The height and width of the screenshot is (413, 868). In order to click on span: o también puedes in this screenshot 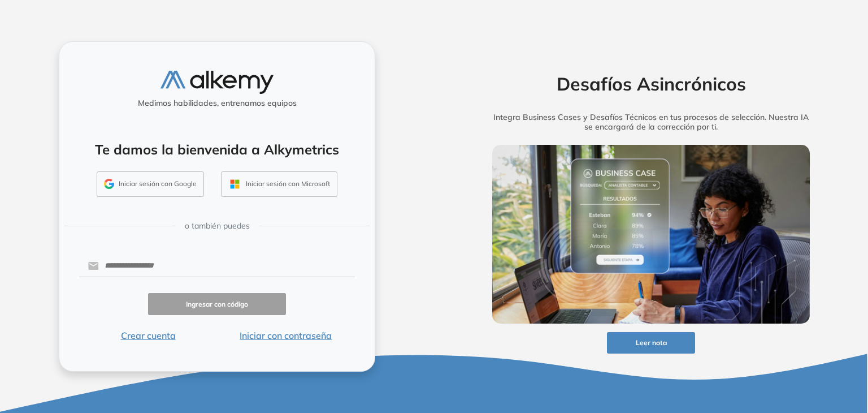, I will do `click(217, 226)`.